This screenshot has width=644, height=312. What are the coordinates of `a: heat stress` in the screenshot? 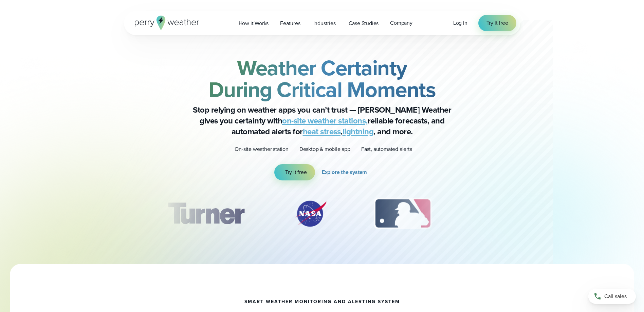 It's located at (322, 131).